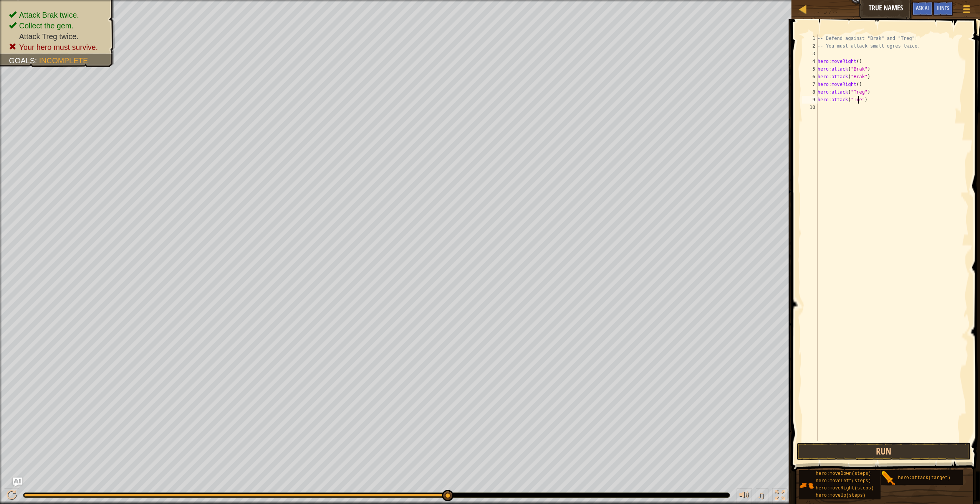 The height and width of the screenshot is (504, 980). What do you see at coordinates (22, 61) in the screenshot?
I see `span: Goals` at bounding box center [22, 61].